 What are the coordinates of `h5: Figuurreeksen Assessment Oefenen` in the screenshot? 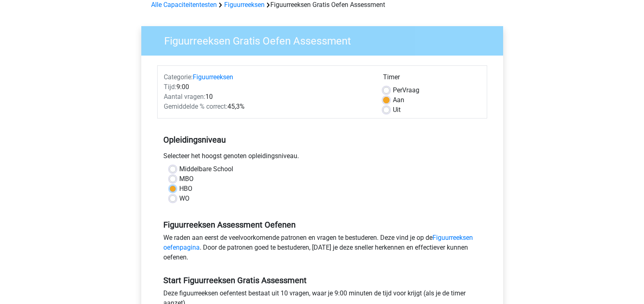 It's located at (322, 225).